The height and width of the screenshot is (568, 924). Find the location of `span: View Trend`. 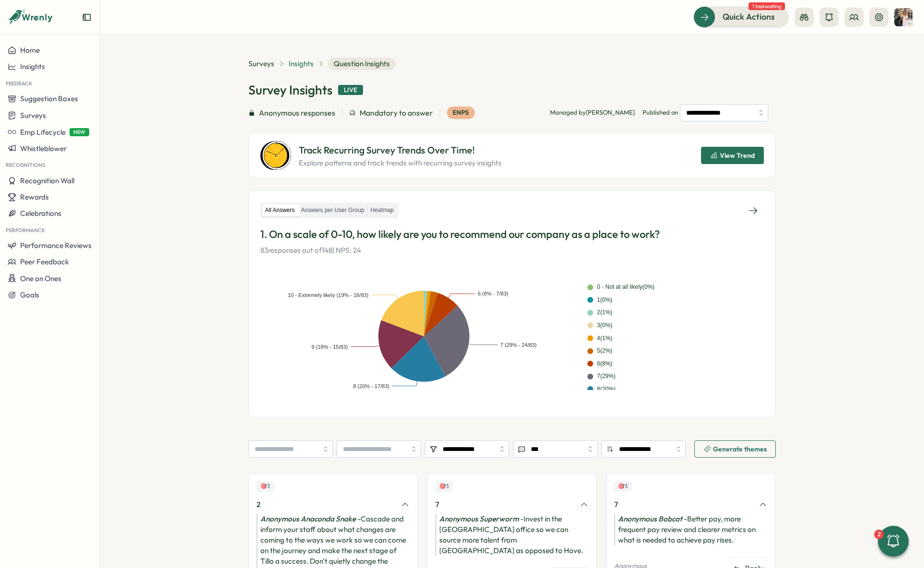

span: View Trend is located at coordinates (737, 155).